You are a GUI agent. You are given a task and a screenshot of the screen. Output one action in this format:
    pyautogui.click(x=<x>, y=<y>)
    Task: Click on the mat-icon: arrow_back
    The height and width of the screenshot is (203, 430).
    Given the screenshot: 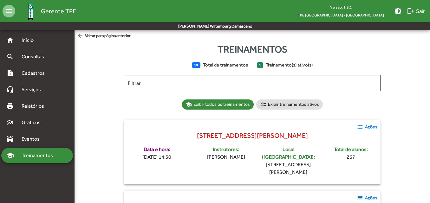 What is the action you would take?
    pyautogui.click(x=81, y=36)
    